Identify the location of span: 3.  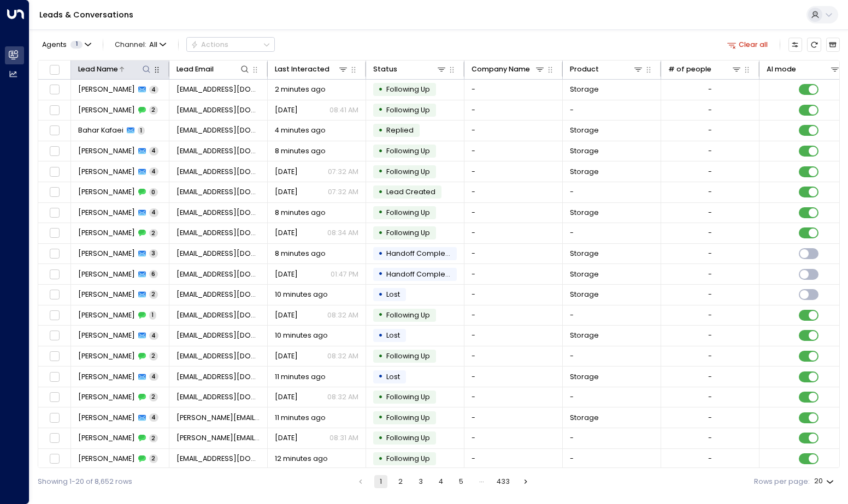
(153, 253).